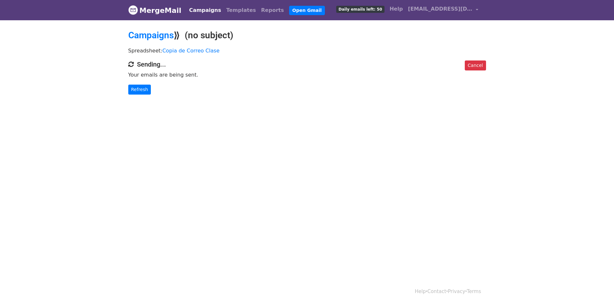 This screenshot has height=304, width=614. I want to click on p: Your emails are being sent., so click(307, 75).